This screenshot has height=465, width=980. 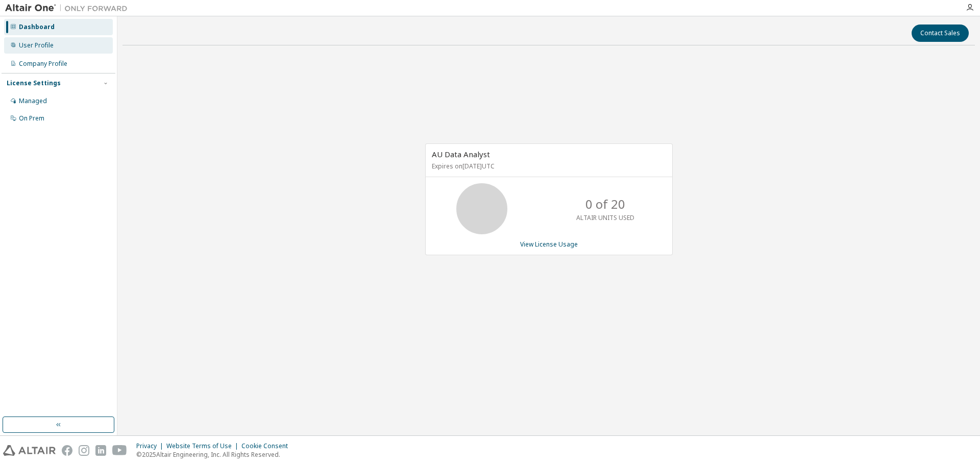 What do you see at coordinates (37, 27) in the screenshot?
I see `div: Dashboard` at bounding box center [37, 27].